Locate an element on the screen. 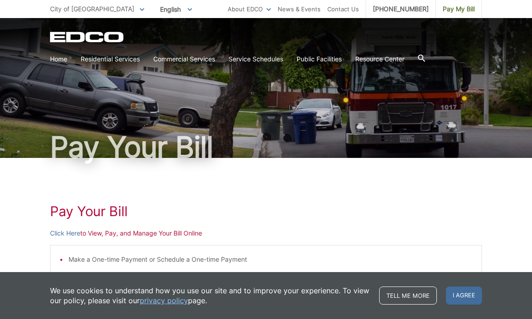  a: Tell me more is located at coordinates (408, 295).